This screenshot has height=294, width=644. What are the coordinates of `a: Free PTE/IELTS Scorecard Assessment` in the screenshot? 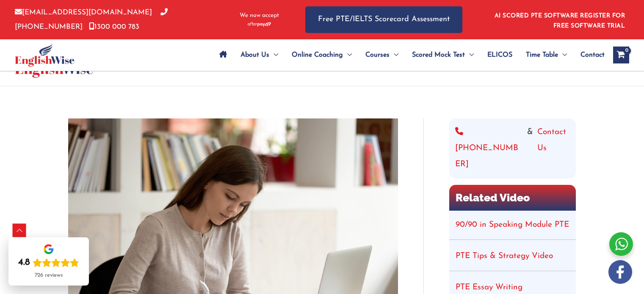 It's located at (384, 19).